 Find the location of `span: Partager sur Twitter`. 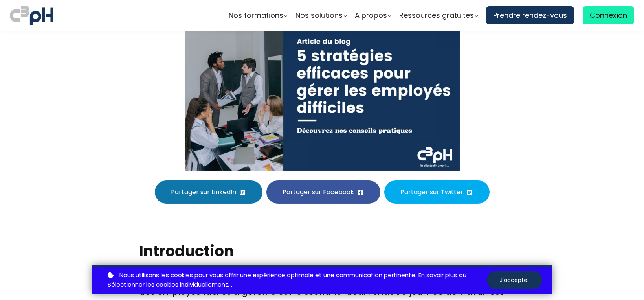

span: Partager sur Twitter is located at coordinates (432, 192).